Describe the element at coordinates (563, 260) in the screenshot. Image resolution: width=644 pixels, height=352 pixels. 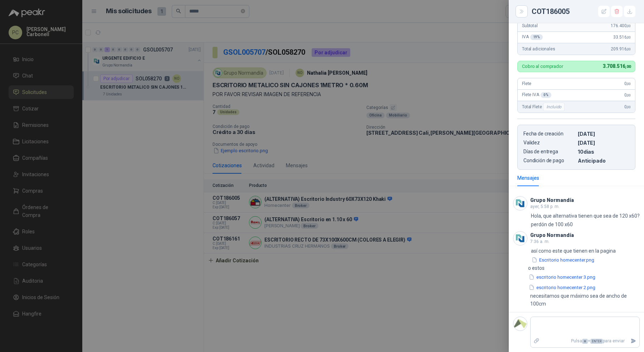
I see `button: Escritorio homecenter.png` at that location.